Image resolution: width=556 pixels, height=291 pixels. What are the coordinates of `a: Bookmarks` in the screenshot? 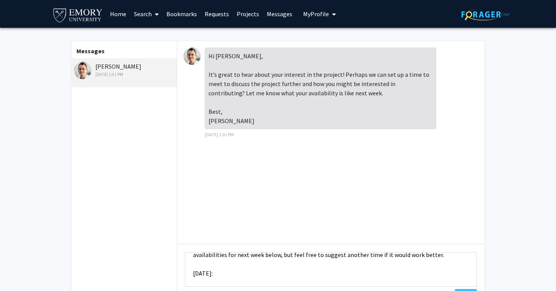 It's located at (181, 14).